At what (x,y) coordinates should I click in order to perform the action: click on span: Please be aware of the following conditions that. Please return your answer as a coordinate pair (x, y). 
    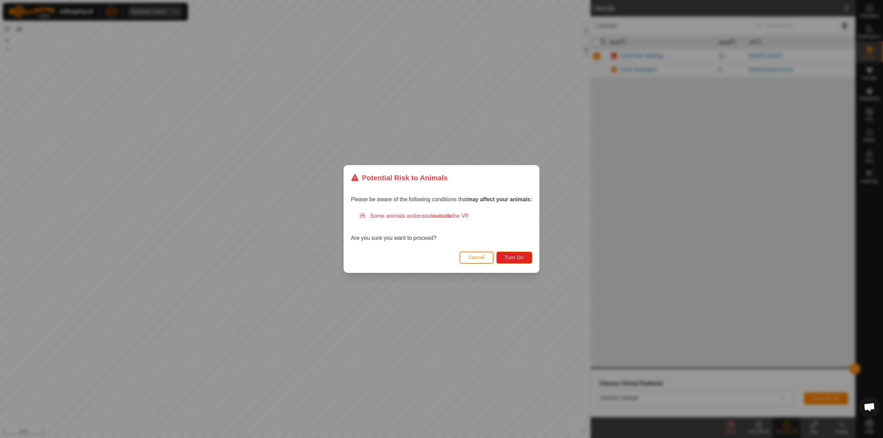
    Looking at the image, I should click on (442, 199).